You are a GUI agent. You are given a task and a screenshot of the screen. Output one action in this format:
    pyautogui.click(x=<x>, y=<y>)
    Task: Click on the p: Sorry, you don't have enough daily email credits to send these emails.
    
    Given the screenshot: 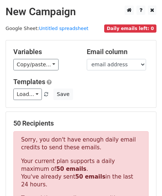 What is the action you would take?
    pyautogui.click(x=81, y=144)
    